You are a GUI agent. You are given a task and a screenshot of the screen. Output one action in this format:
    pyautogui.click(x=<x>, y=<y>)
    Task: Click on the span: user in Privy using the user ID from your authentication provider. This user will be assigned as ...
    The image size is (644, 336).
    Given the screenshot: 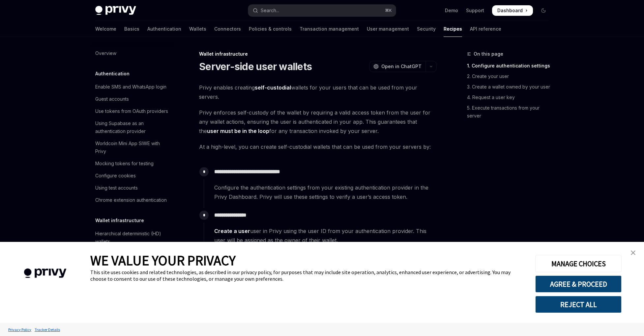 What is the action you would take?
    pyautogui.click(x=326, y=235)
    